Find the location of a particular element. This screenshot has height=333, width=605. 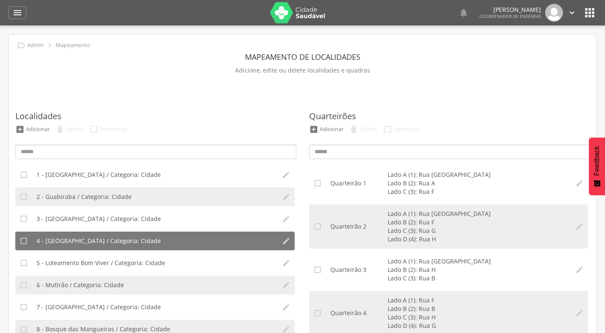

p: Admin is located at coordinates (35, 45).